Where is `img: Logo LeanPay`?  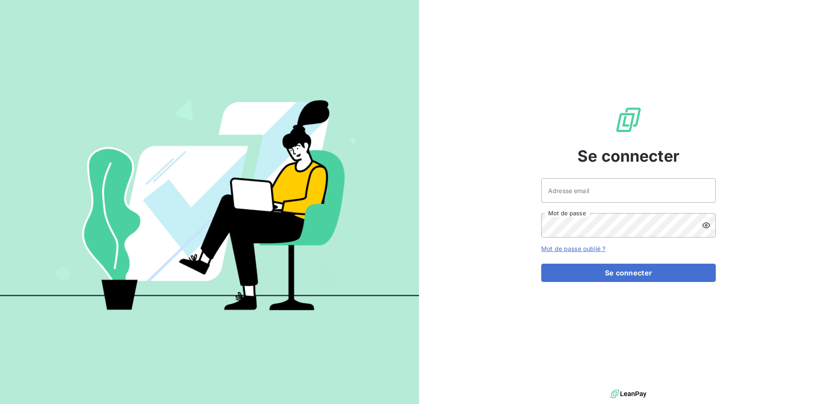
img: Logo LeanPay is located at coordinates (628, 120).